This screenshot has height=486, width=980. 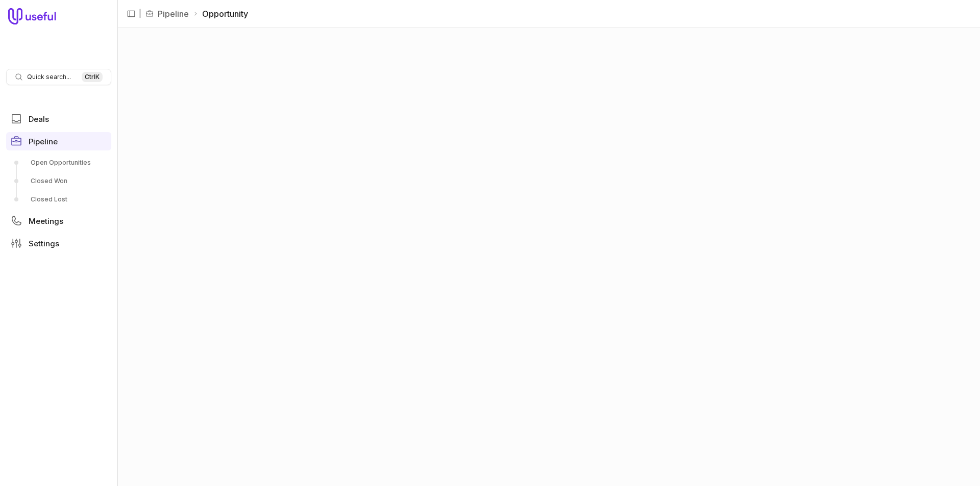 What do you see at coordinates (43, 141) in the screenshot?
I see `span: Pipeline` at bounding box center [43, 141].